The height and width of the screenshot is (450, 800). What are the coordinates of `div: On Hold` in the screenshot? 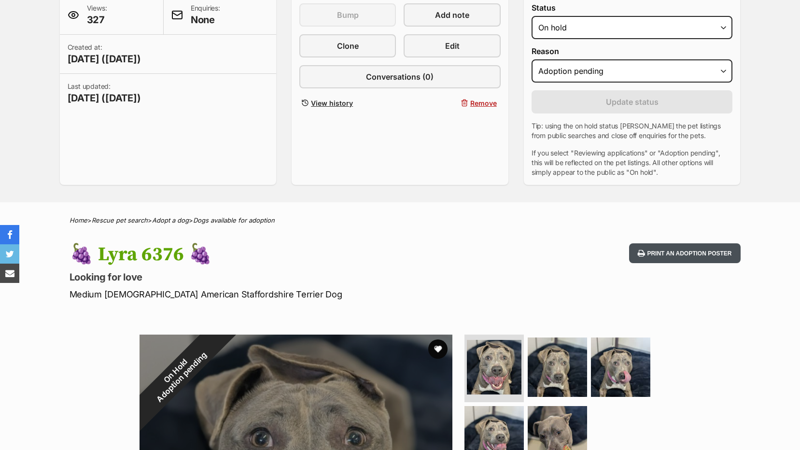 It's located at (178, 374).